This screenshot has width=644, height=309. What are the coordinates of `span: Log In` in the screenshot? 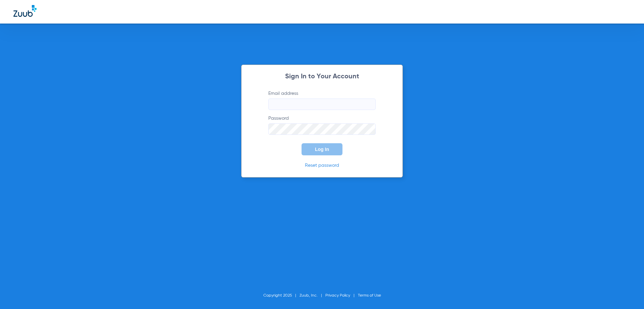 It's located at (322, 149).